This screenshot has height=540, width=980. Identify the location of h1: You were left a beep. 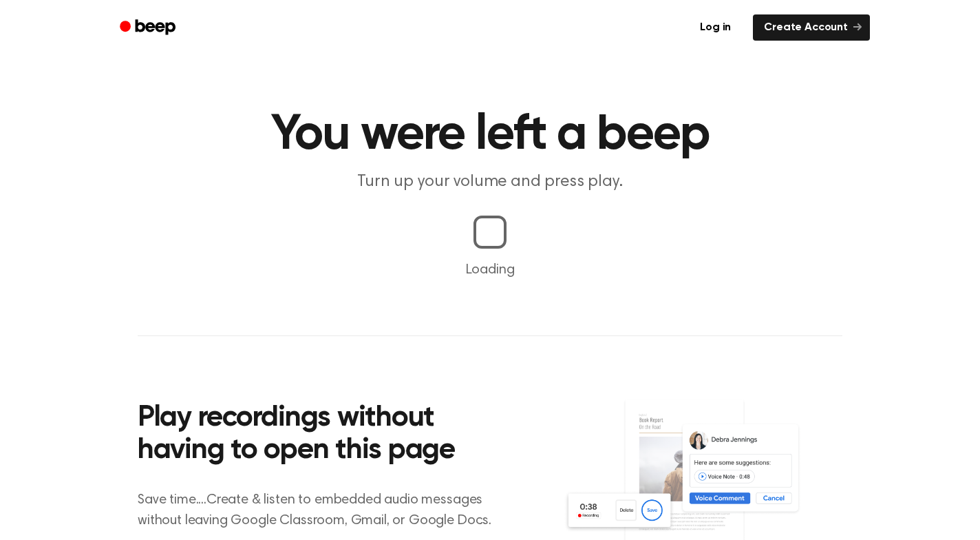
(490, 135).